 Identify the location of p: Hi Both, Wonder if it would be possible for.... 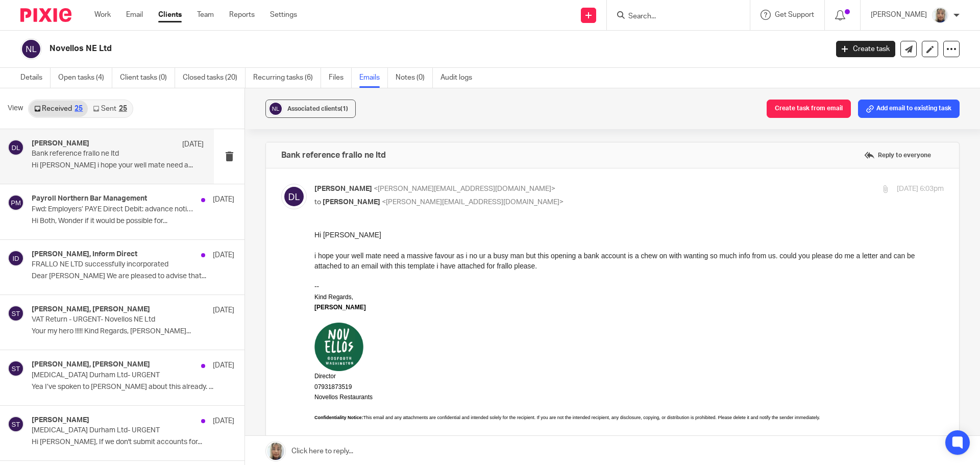
(133, 221).